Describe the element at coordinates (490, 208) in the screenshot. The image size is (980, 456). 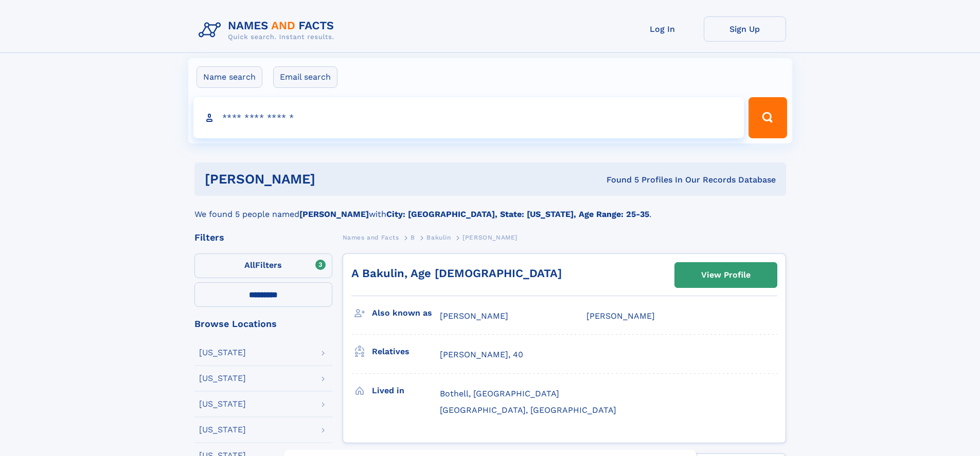
I see `div: We found 5 people named with .` at that location.